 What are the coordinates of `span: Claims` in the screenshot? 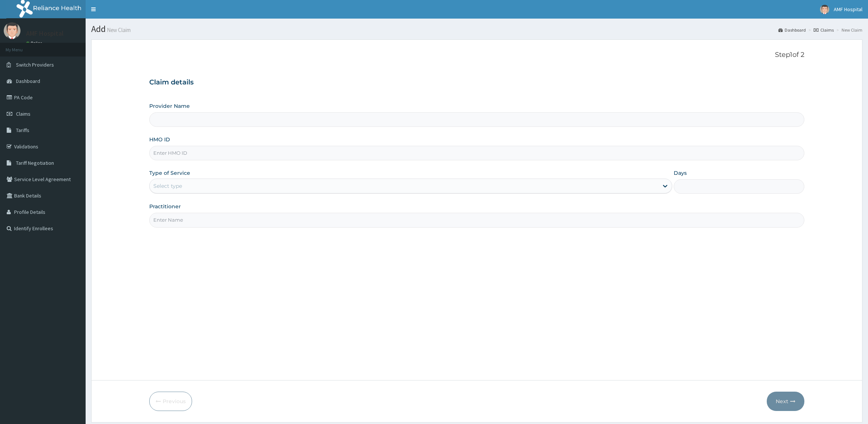 It's located at (23, 114).